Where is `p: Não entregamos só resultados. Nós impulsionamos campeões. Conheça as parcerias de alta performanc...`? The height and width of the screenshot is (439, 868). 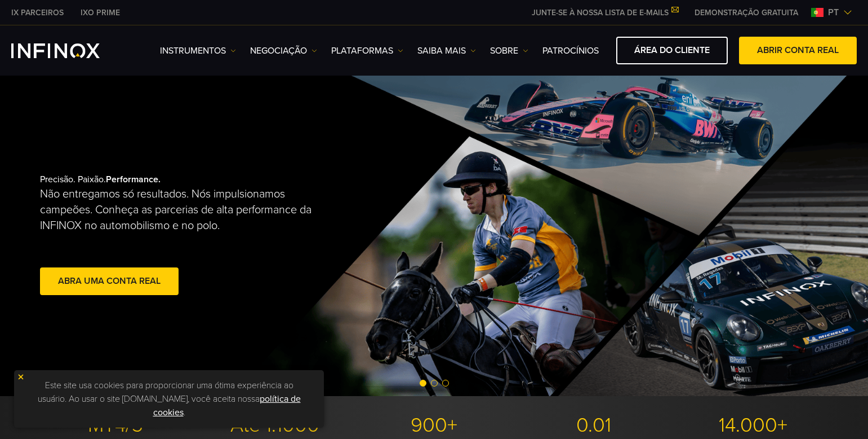
p: Não entregamos só resultados. Nós impulsionamos campeões. Conheça as parcerias de alta performanc... is located at coordinates (182, 210).